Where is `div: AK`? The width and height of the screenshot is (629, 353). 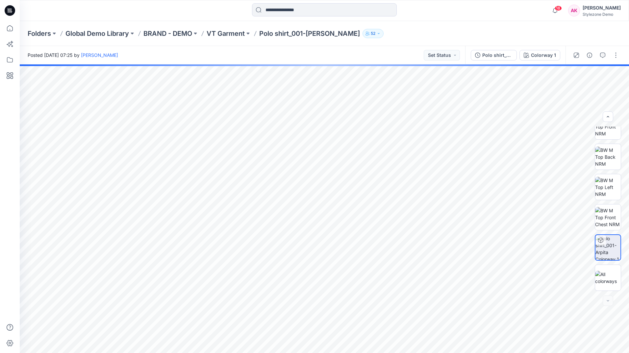
div: AK is located at coordinates (574, 11).